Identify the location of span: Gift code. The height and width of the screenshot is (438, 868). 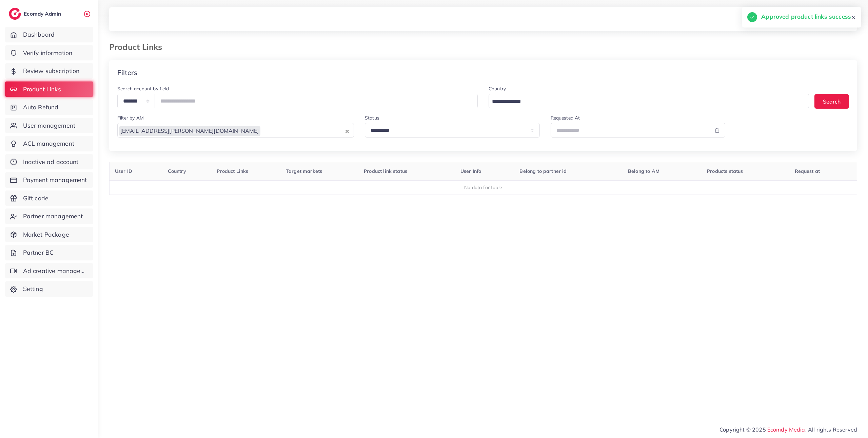
(36, 198).